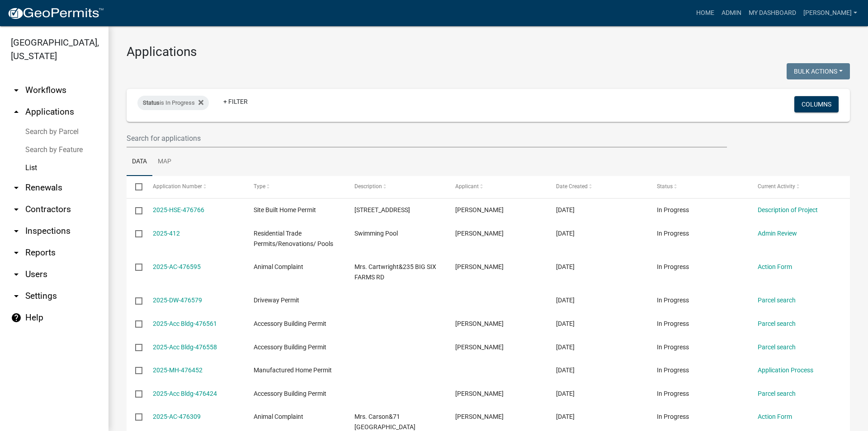  Describe the element at coordinates (259, 187) in the screenshot. I see `span: Type` at that location.